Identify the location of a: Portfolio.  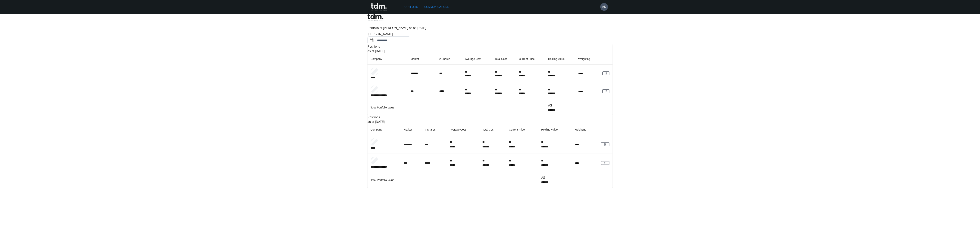
(411, 7).